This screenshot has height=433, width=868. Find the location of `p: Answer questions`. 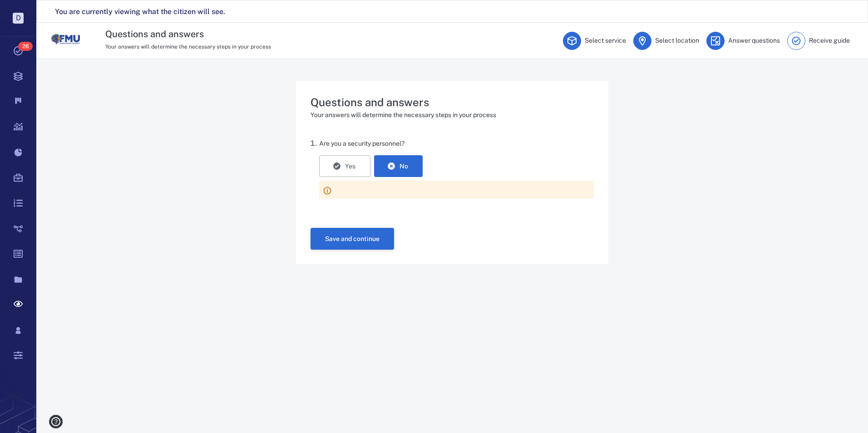

p: Answer questions is located at coordinates (754, 41).